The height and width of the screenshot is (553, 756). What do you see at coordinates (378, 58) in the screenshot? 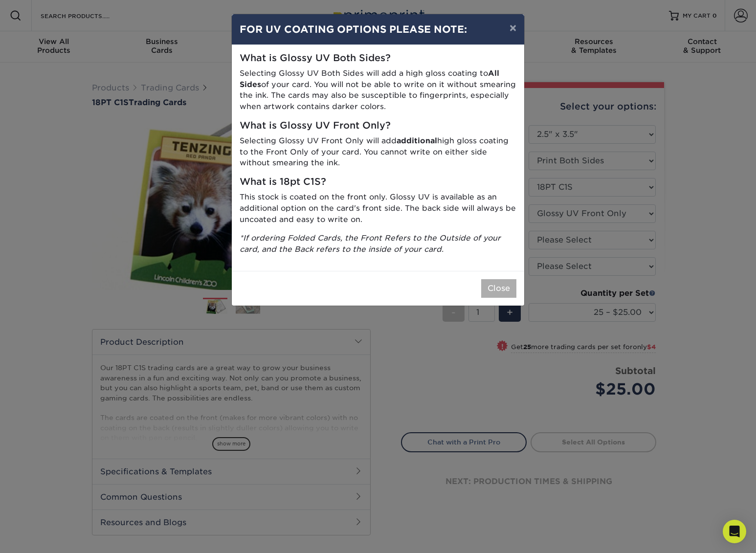
I see `h5: What is Glossy UV Both Sides?` at bounding box center [378, 58].